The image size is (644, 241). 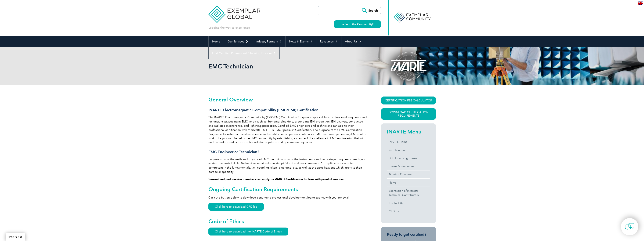 What do you see at coordinates (329, 42) in the screenshot?
I see `a: Resources` at bounding box center [329, 42].